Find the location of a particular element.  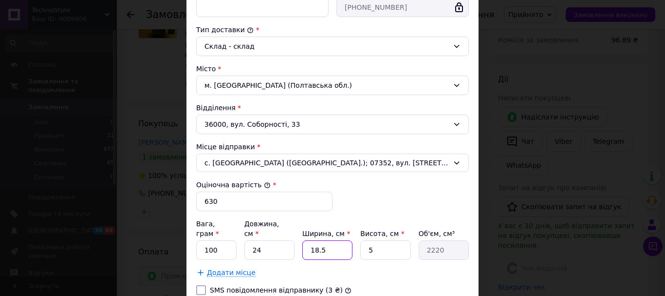

div: Місто is located at coordinates (333, 69).